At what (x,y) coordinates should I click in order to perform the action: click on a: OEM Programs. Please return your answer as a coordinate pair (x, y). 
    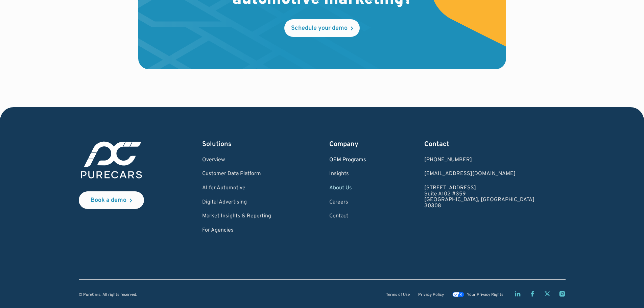
    Looking at the image, I should click on (348, 160).